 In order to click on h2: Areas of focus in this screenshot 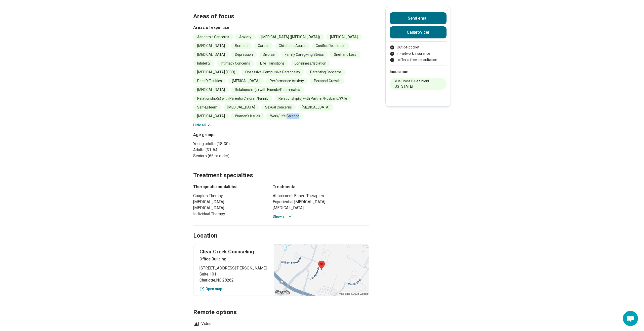, I will do `click(281, 10)`.